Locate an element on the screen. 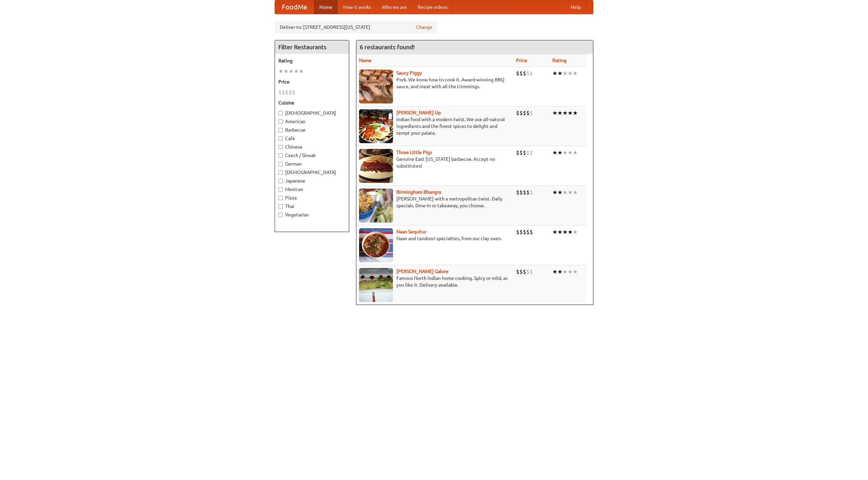 Image resolution: width=868 pixels, height=480 pixels. h5: Rating is located at coordinates (312, 61).